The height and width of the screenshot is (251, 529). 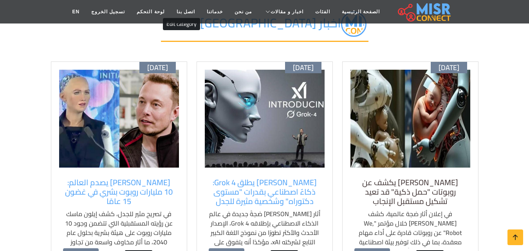 I want to click on img: روبوت أوبتيموس بجانب إيلون ماسك أثناء عرضه في مؤتمر "We, Robot", so click(x=411, y=119).